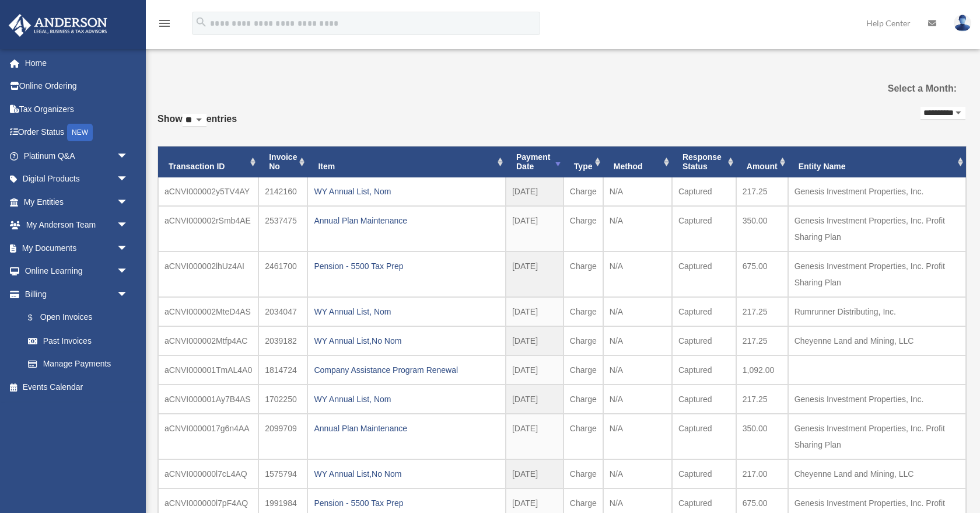 The height and width of the screenshot is (513, 980). Describe the element at coordinates (898, 89) in the screenshot. I see `label: Select a Month:` at that location.